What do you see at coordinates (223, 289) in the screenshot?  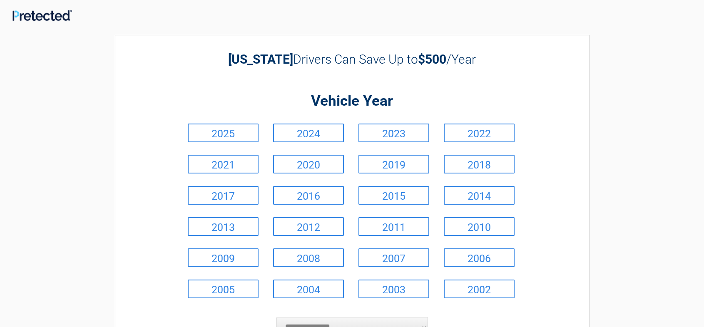 I see `a: 2005` at bounding box center [223, 289].